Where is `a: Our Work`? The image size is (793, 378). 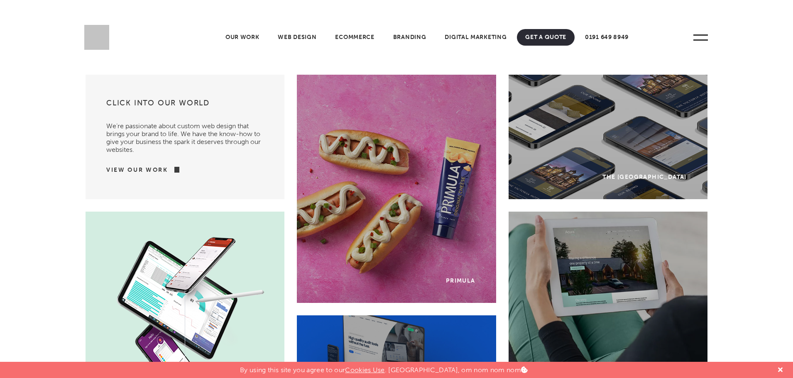
a: Our Work is located at coordinates (243, 37).